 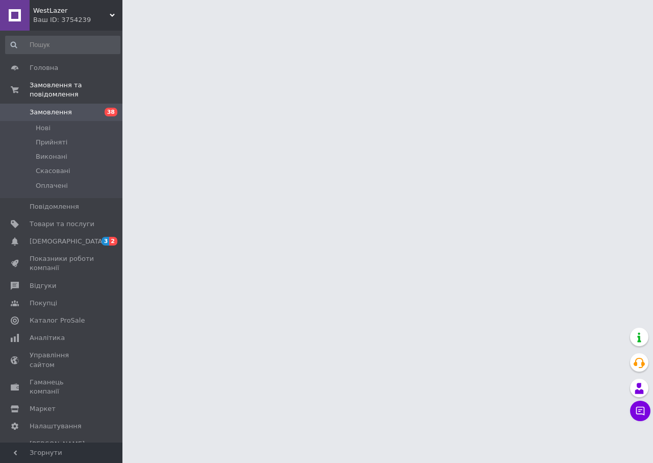 What do you see at coordinates (52, 142) in the screenshot?
I see `span: Прийняті` at bounding box center [52, 142].